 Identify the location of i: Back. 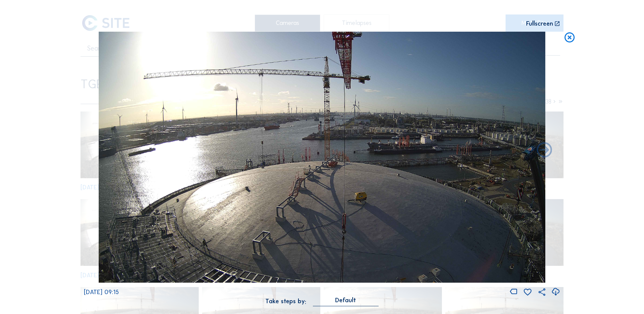
(544, 151).